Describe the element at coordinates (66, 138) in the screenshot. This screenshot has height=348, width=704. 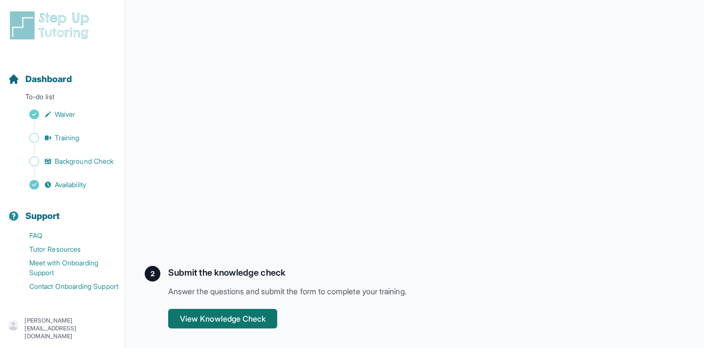
I see `a: Training` at that location.